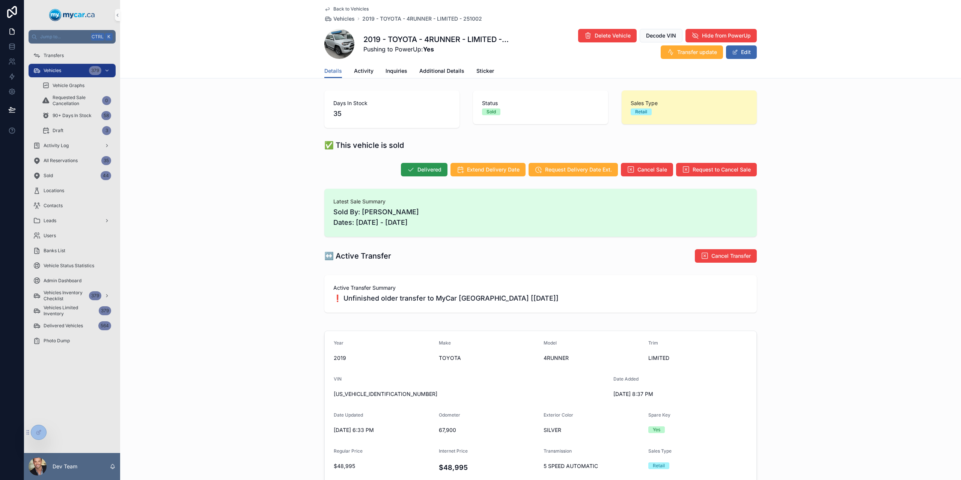 The image size is (961, 480). Describe the element at coordinates (493, 170) in the screenshot. I see `span: Extend Delivery Date` at that location.